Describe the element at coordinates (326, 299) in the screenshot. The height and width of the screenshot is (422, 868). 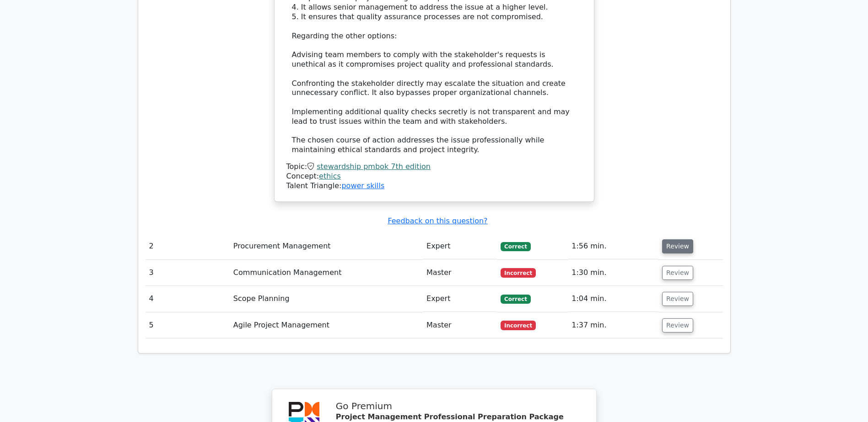
I see `td: Scope Planning` at that location.